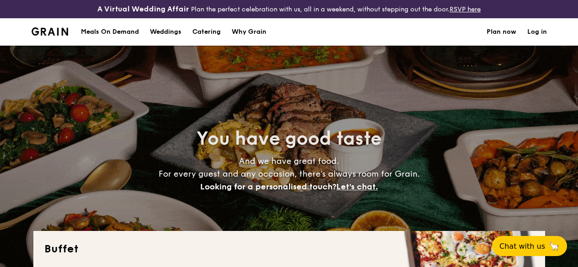 This screenshot has height=267, width=578. What do you see at coordinates (289, 139) in the screenshot?
I see `span: You have good taste` at bounding box center [289, 139].